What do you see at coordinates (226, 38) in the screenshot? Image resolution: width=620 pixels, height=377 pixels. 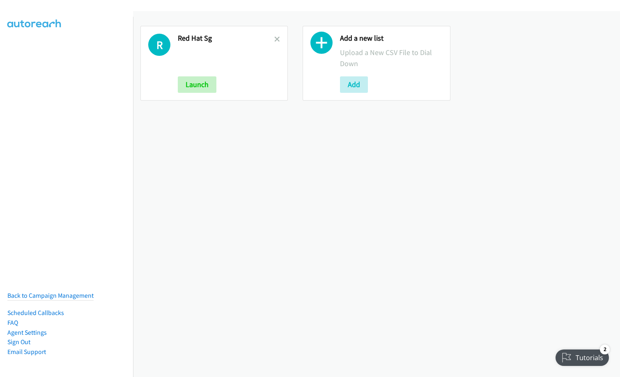 I see `h2: Red Hat Sg` at bounding box center [226, 38].